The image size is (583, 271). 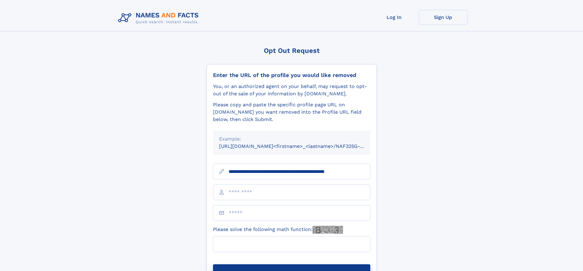 What do you see at coordinates (291, 90) in the screenshot?
I see `div: You, or an authorized agent on your behalf, may request to opt-out of the sale of your informatio...` at bounding box center [291, 90].